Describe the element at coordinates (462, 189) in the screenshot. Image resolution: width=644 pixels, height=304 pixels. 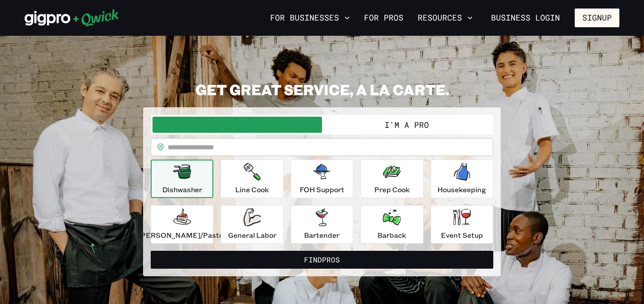
I see `p: Housekeeping` at that location.